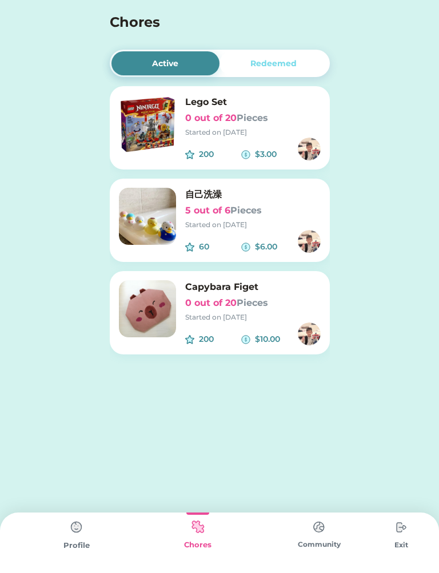  Describe the element at coordinates (77, 546) in the screenshot. I see `div: Profile` at that location.